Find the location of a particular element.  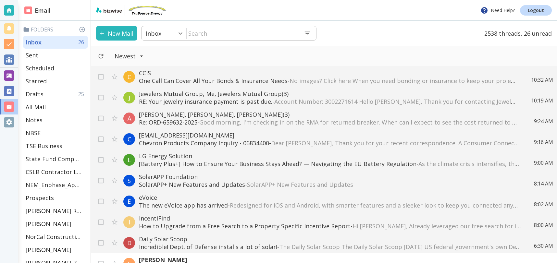

p: J is located at coordinates (129, 98).